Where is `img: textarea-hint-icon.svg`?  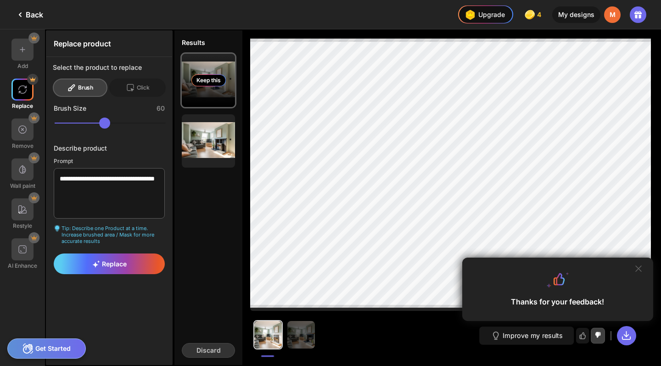 img: textarea-hint-icon.svg is located at coordinates (57, 228).